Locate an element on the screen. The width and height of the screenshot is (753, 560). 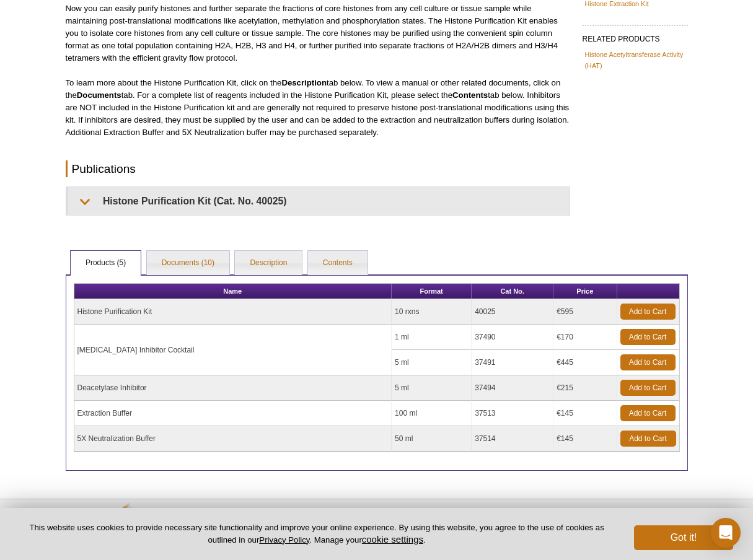
td: 37490 is located at coordinates (513, 337).